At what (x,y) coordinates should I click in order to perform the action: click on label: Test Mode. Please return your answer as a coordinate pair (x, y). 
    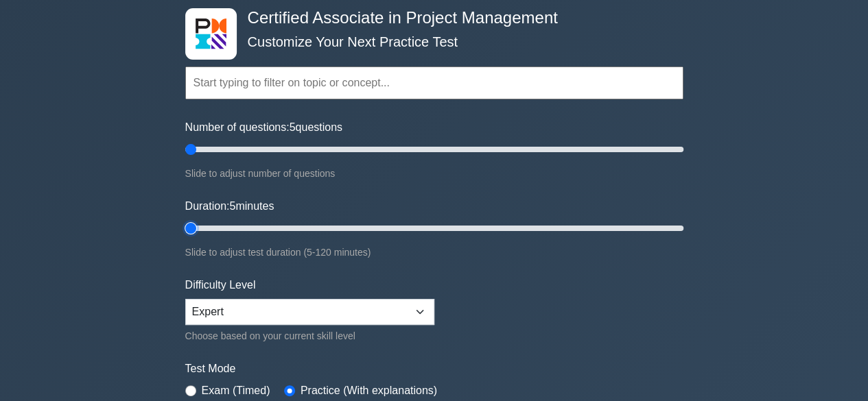
    Looking at the image, I should click on (434, 369).